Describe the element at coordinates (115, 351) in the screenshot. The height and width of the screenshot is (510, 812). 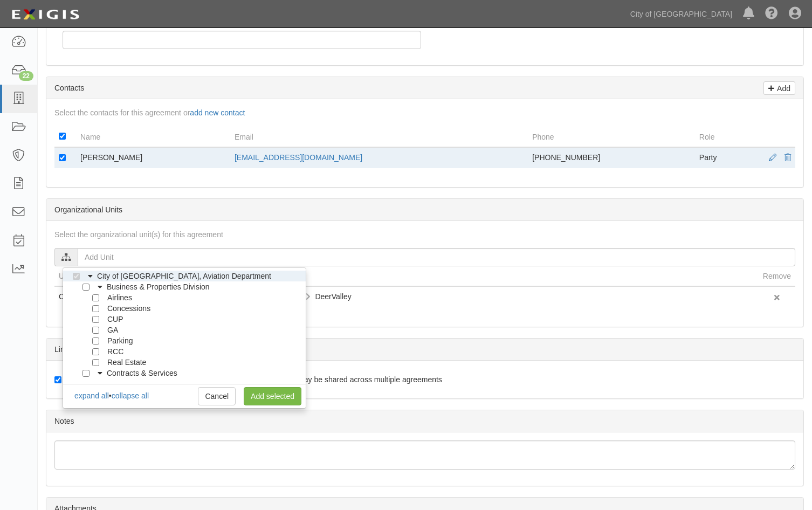
I see `span: RCC` at that location.